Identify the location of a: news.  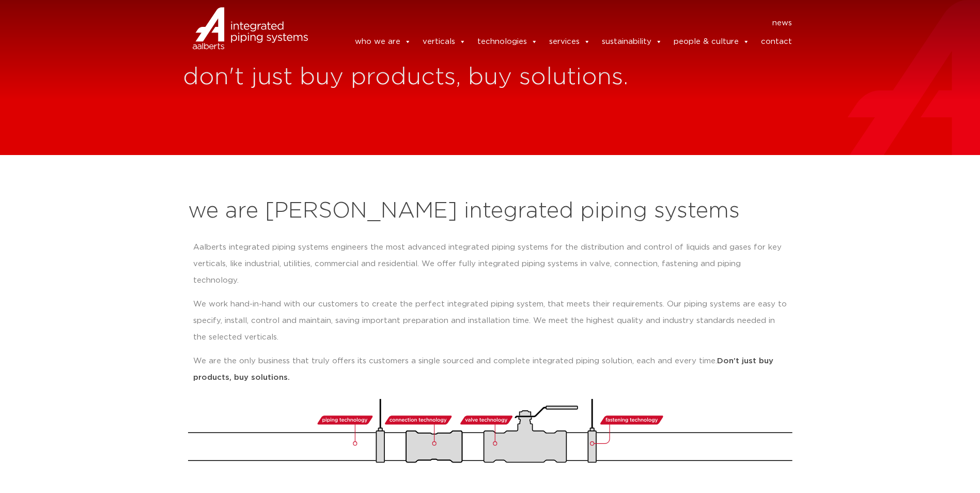
(783, 24).